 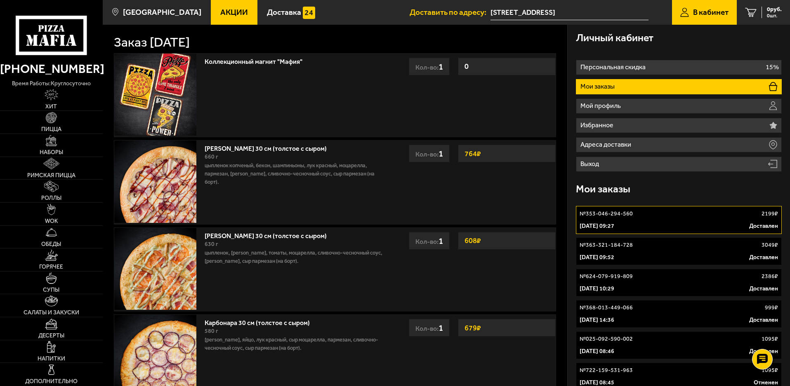 I want to click on p: № 353-046-294-560, so click(x=606, y=214).